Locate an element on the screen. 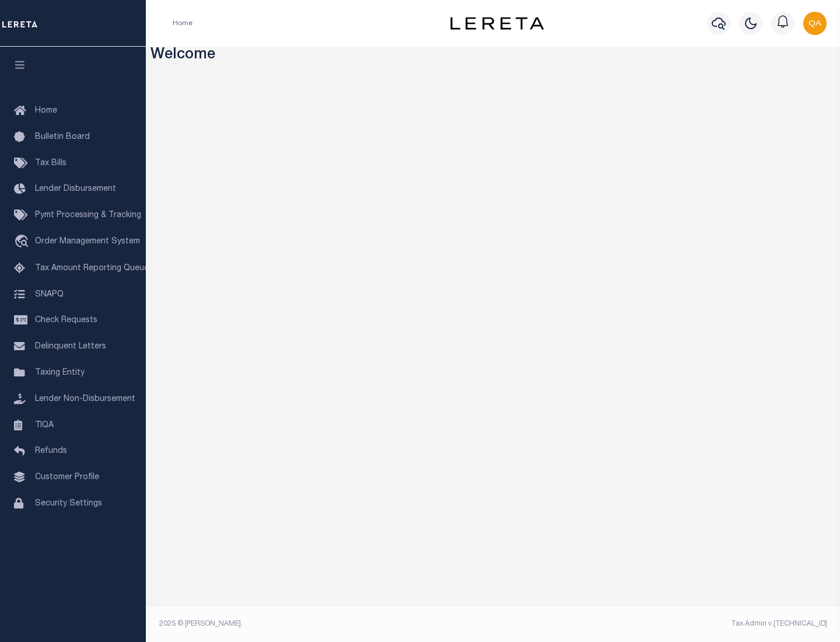 Image resolution: width=840 pixels, height=642 pixels. i: travel_explore is located at coordinates (24, 243).